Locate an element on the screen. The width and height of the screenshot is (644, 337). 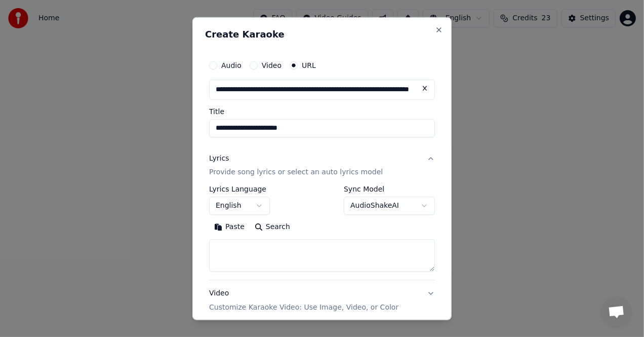
button: Search is located at coordinates (272, 227).